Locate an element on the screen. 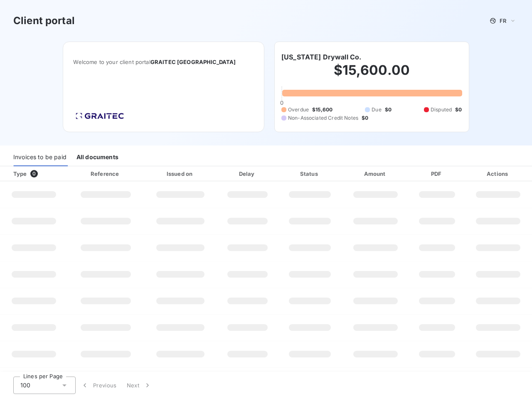 The image size is (532, 399). h2: $15,600.00 is located at coordinates (372, 74).